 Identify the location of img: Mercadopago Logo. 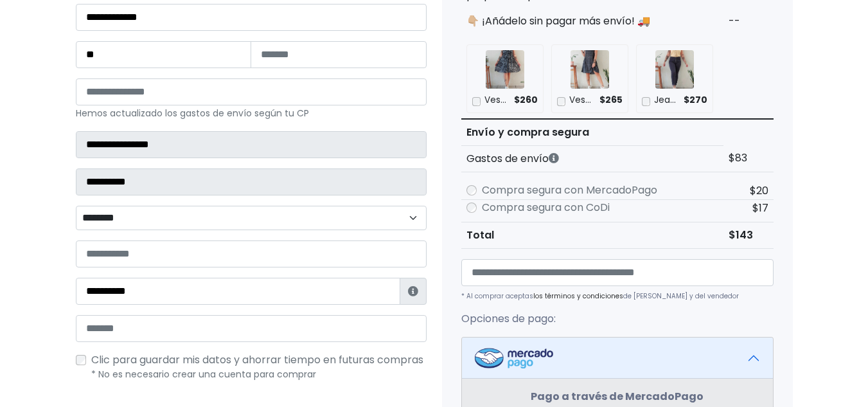
(514, 358).